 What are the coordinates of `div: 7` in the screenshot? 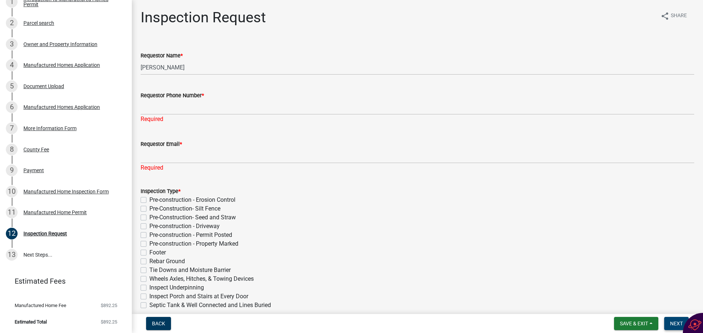 It's located at (12, 128).